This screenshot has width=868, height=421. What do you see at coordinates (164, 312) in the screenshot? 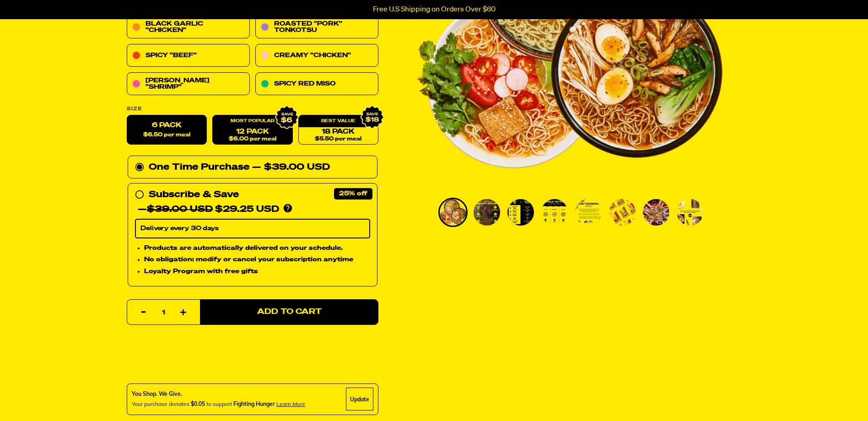
I see `input: quantity` at bounding box center [164, 312].